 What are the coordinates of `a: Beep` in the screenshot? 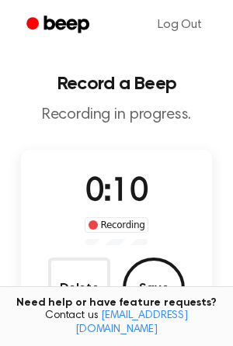 It's located at (59, 25).